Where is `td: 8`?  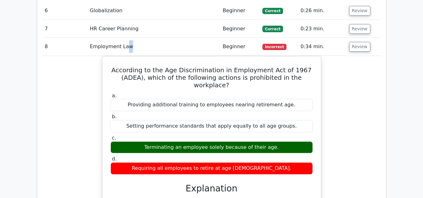 td: 8 is located at coordinates (65, 47).